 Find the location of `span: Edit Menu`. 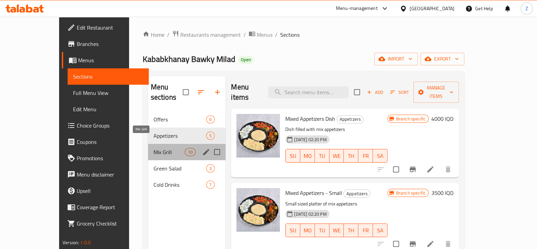

span: Edit Menu is located at coordinates (108, 109).